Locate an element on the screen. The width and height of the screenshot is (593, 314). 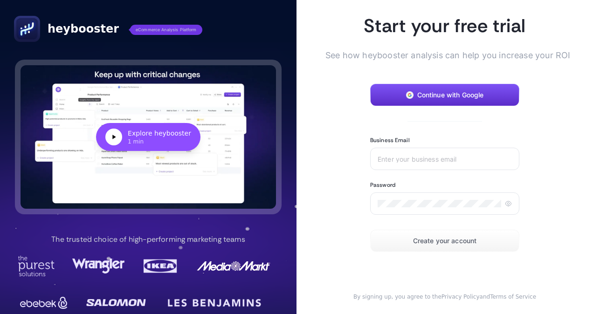
a: Terms of Service is located at coordinates (513, 297).